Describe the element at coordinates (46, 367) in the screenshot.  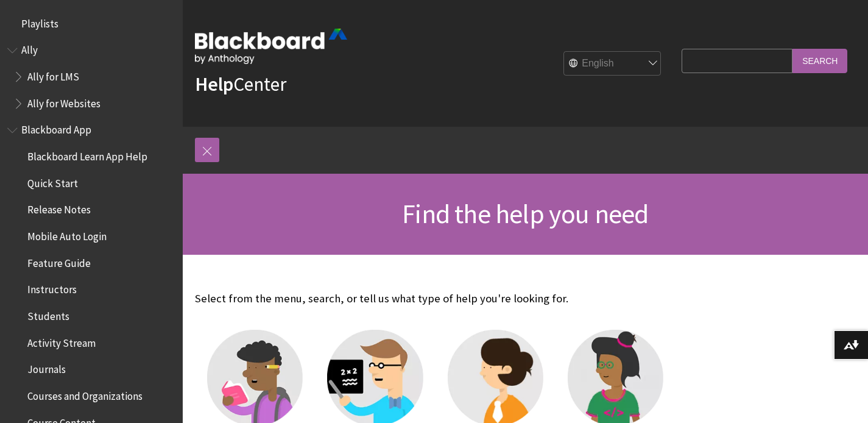
I see `span: Journals` at that location.